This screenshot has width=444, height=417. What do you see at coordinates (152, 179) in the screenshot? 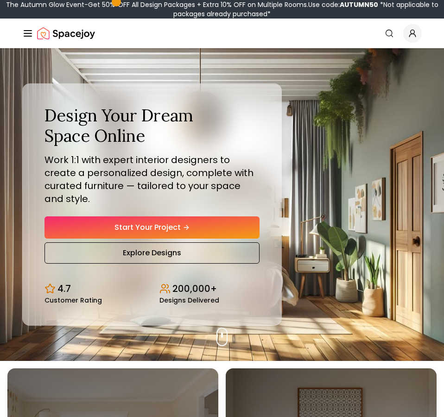
I see `p: Work 1:1 with expert interior designers to create a personalized design, complete with curated fu...` at bounding box center [152, 179].